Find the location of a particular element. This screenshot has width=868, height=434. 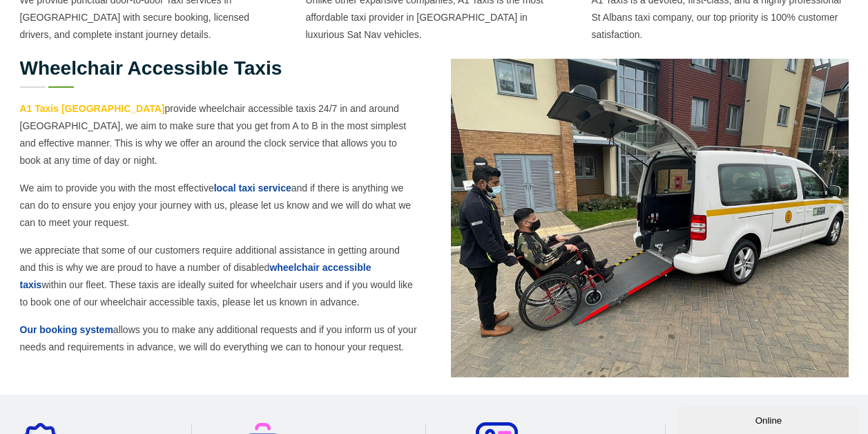

a: Our booking system is located at coordinates (66, 330).